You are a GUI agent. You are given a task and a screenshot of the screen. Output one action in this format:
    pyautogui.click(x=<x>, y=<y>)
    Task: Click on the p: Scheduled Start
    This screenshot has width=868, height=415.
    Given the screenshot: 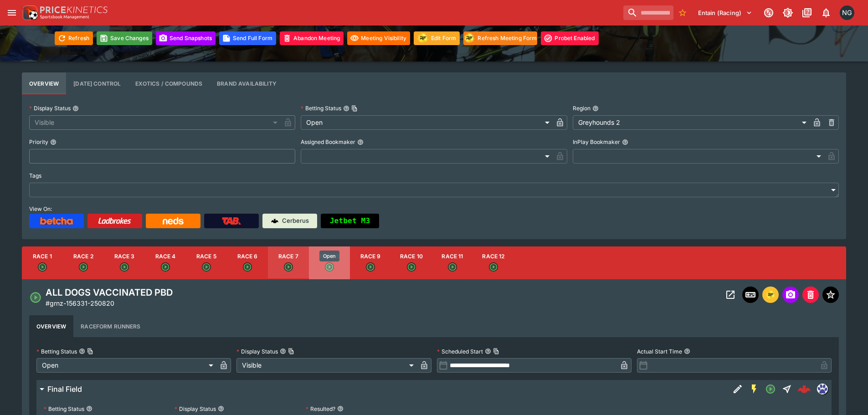 What is the action you would take?
    pyautogui.click(x=459, y=351)
    